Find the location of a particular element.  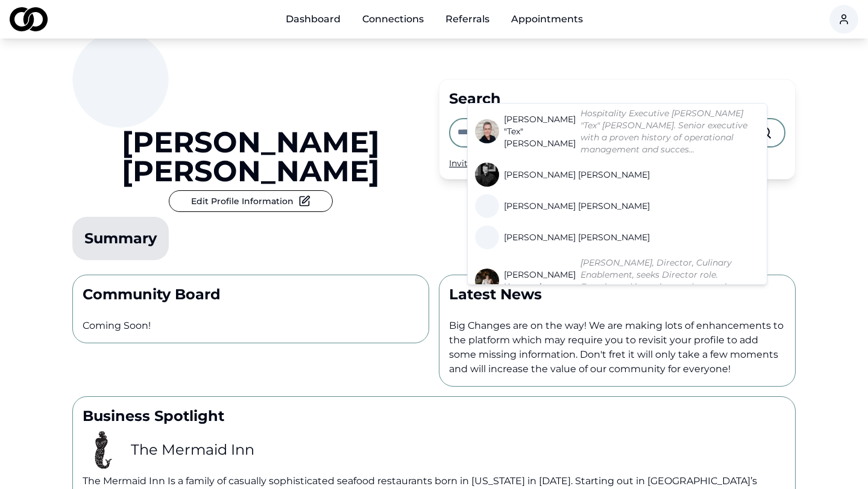

img: f73715f7-459c-45c4-abc4-40303e9fc40f-IMG_2400-profile_picture.jpeg is located at coordinates (487, 280).